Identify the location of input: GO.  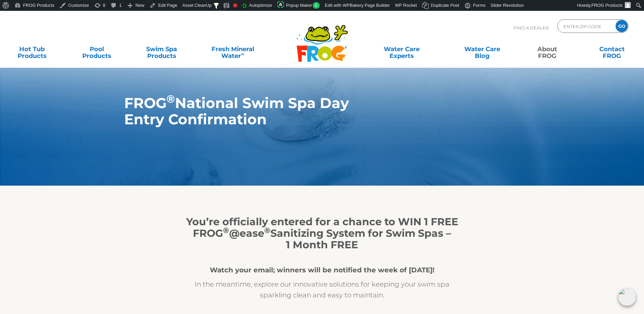
(622, 26).